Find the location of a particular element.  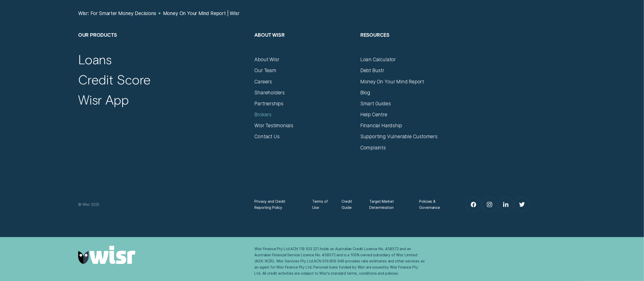

a: Complaints is located at coordinates (373, 148).